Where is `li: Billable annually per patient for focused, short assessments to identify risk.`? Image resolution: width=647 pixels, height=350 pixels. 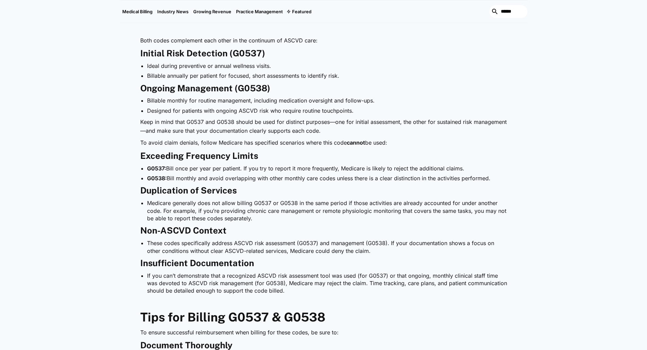
li: Billable annually per patient for focused, short assessments to identify risk. is located at coordinates (327, 76).